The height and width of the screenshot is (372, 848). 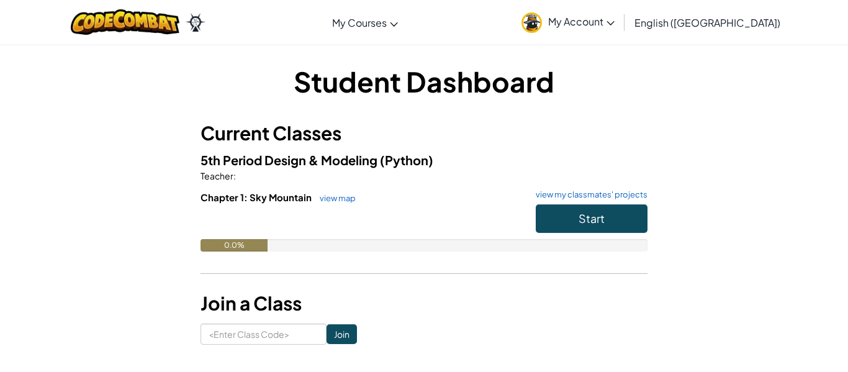 What do you see at coordinates (592, 218) in the screenshot?
I see `button: Start` at bounding box center [592, 218].